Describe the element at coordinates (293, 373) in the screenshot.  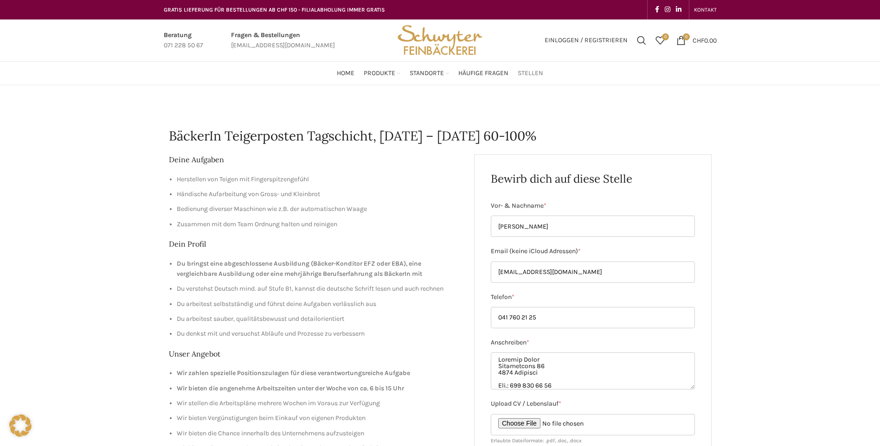
I see `strong: Wir zahlen spezielle Positionszulagen für diese verantwortungsreiche Aufgabe` at that location.